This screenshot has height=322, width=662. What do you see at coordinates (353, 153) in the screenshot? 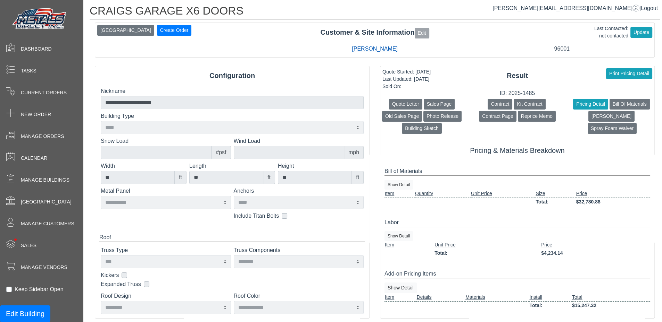
I see `div: mph` at bounding box center [353, 153].